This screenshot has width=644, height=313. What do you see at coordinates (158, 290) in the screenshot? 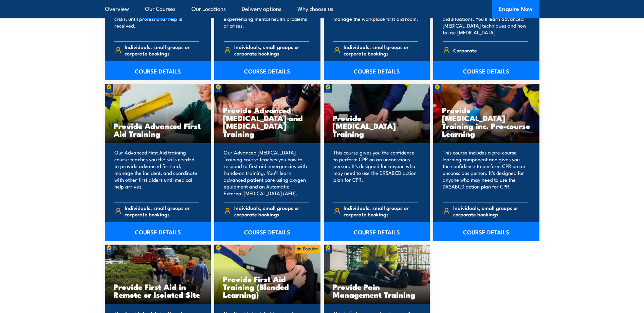
I see `h3: Provide First Aid in Remote or Isolated Site` at bounding box center [158, 290].